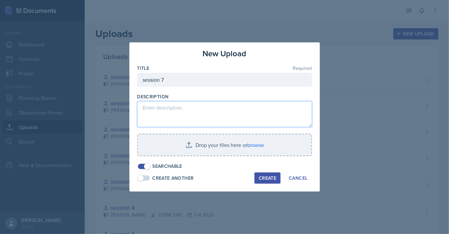 This screenshot has width=449, height=234. I want to click on div: Create Another, so click(173, 178).